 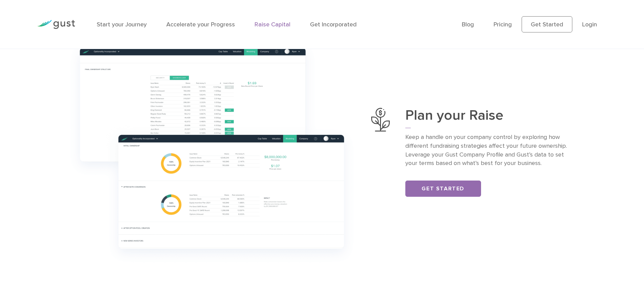 What do you see at coordinates (56, 24) in the screenshot?
I see `img: Gust Logo` at bounding box center [56, 24].